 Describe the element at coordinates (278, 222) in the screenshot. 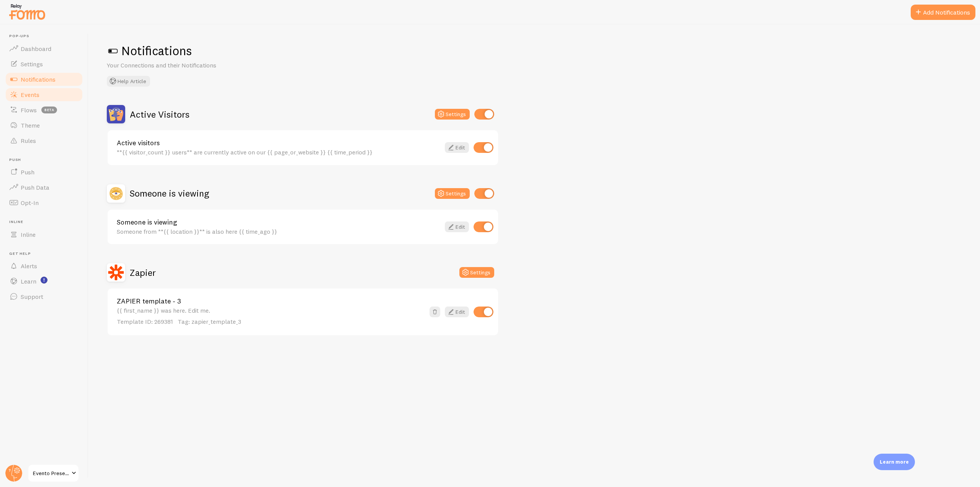

I see `a: Someone is viewing` at that location.